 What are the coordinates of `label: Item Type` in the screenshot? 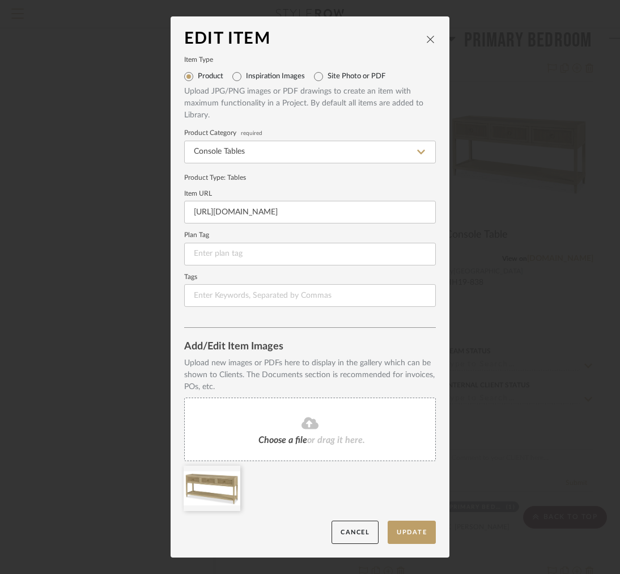 It's located at (310, 60).